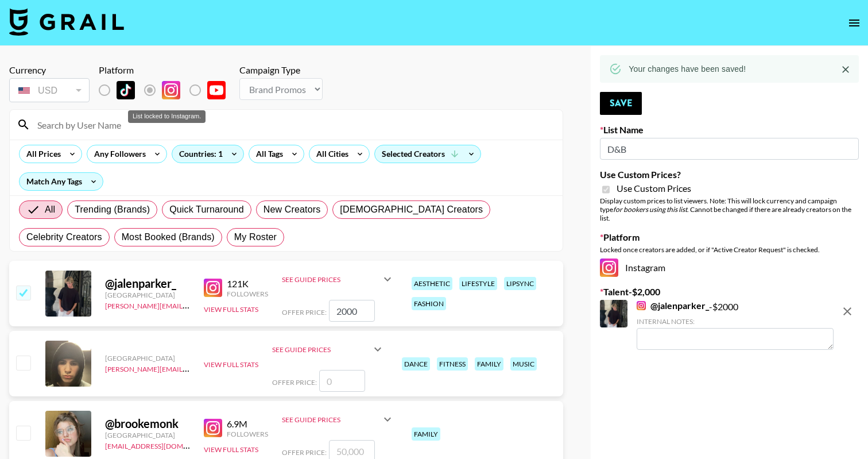 This screenshot has height=459, width=868. What do you see at coordinates (352, 311) in the screenshot?
I see `input: 2,000` at bounding box center [352, 311].